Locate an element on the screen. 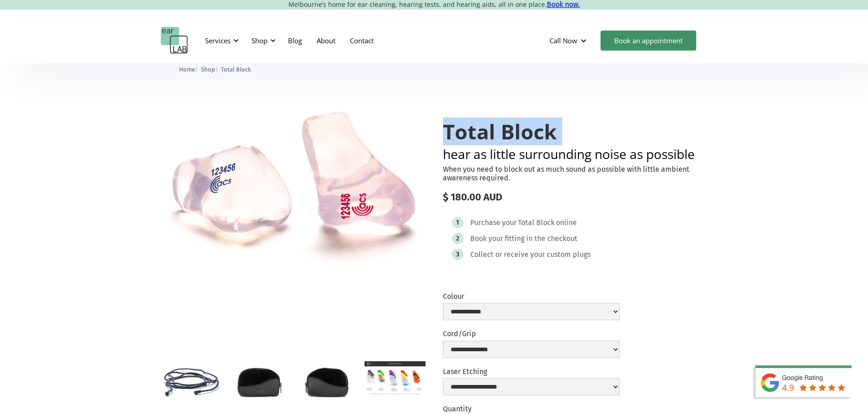  label: Cord/Grip is located at coordinates (531, 334).